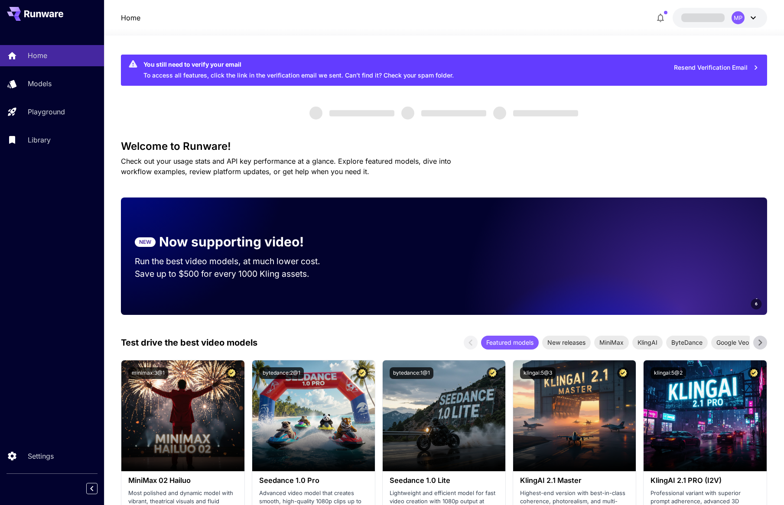 This screenshot has width=784, height=505. What do you see at coordinates (236, 261) in the screenshot?
I see `p: Run the best video models, at much lower cost.` at bounding box center [236, 261].